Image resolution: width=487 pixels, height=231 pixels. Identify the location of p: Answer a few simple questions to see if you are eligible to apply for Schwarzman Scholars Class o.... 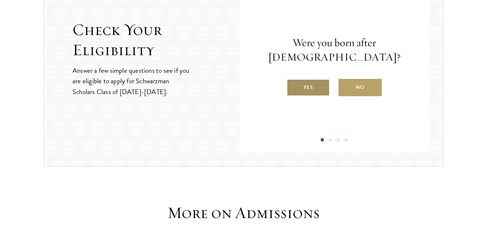
(131, 81).